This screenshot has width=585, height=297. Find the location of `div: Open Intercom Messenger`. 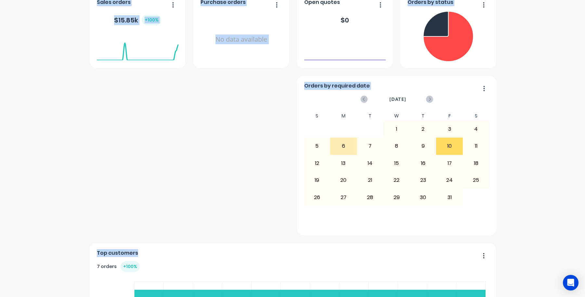

div: Open Intercom Messenger is located at coordinates (571, 282).